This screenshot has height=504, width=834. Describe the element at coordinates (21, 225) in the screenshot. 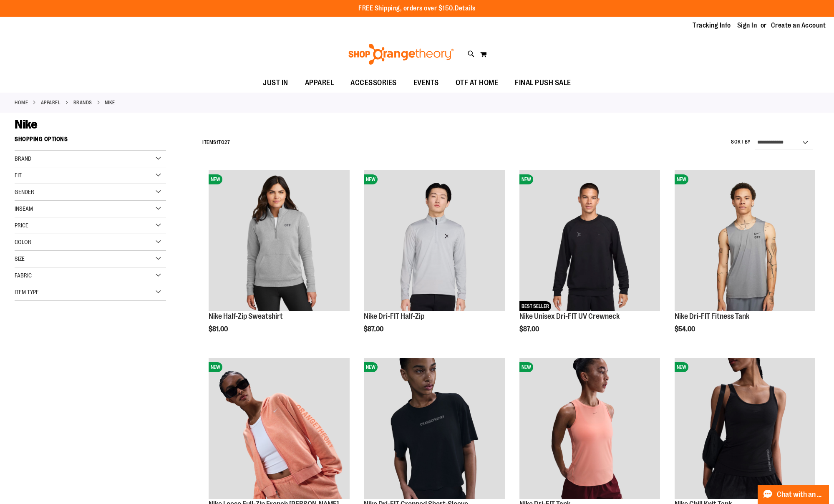

I see `span: Price` at that location.